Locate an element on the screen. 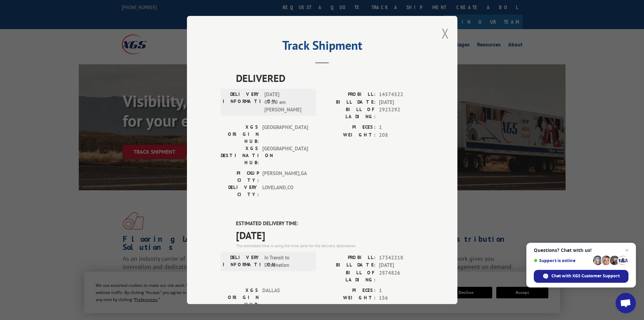 Image resolution: width=644 pixels, height=320 pixels. a: Open chat is located at coordinates (626, 303).